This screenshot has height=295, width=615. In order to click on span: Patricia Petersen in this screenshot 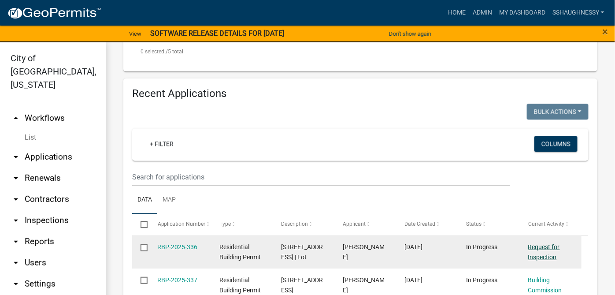, I will do `click(363, 252)`.